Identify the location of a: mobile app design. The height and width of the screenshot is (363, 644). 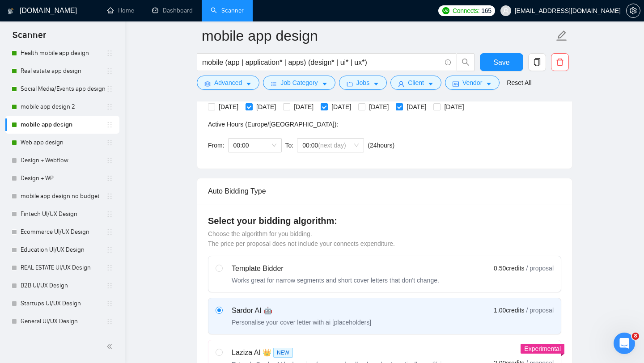
(63, 125).